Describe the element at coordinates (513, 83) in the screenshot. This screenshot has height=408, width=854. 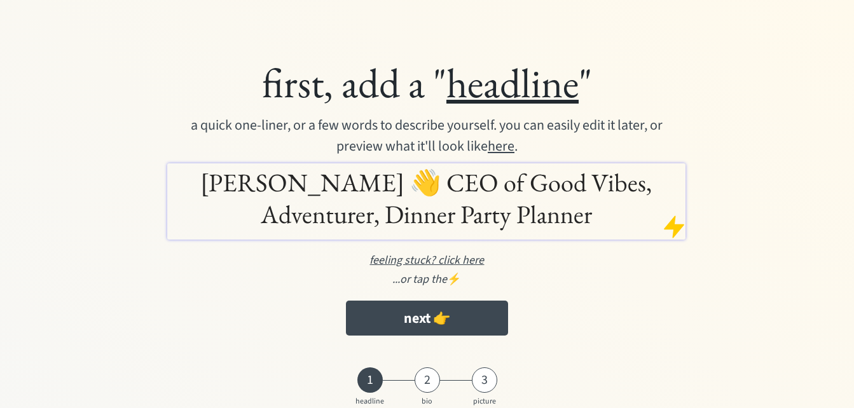
I see `u: headline` at that location.